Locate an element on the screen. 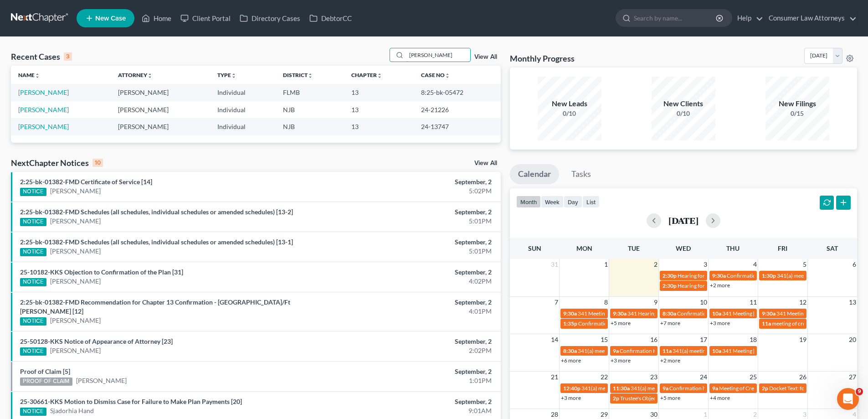 The height and width of the screenshot is (419, 868). a: Sjadorhia Hand is located at coordinates (72, 410).